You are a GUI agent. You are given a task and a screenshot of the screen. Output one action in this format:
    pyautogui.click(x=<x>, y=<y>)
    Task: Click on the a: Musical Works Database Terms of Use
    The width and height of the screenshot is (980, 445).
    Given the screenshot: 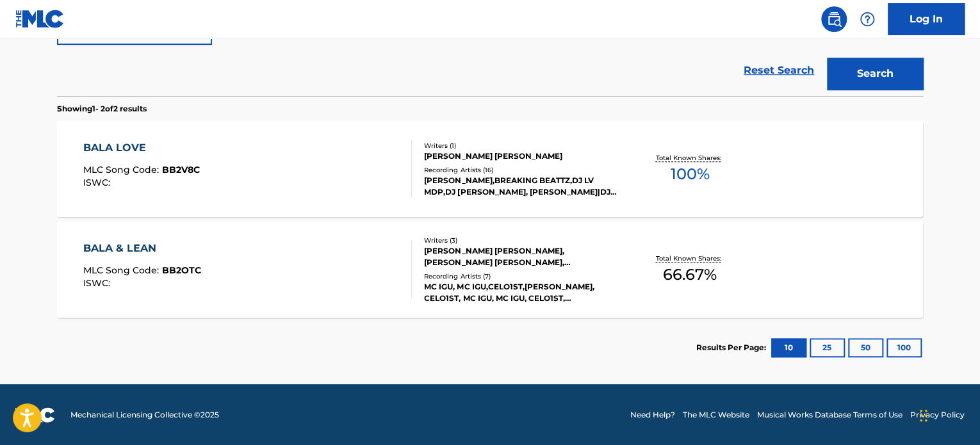 What is the action you would take?
    pyautogui.click(x=830, y=415)
    